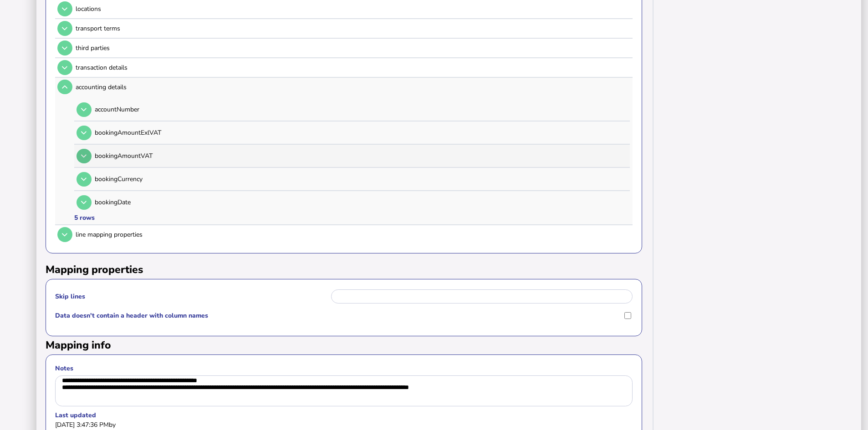 The width and height of the screenshot is (868, 430). What do you see at coordinates (352, 67) in the screenshot?
I see `div: transaction details` at bounding box center [352, 67].